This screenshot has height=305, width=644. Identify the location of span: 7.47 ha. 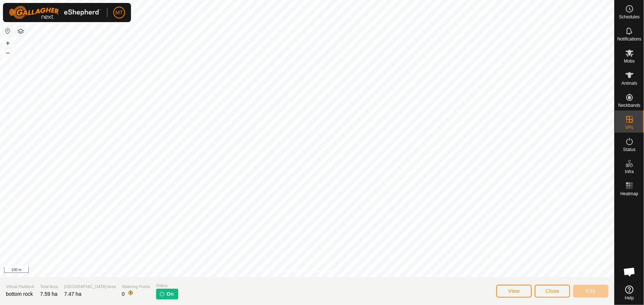
(73, 294).